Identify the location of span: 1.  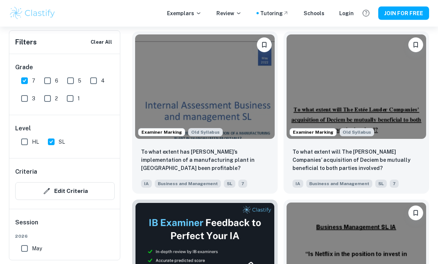
(79, 99).